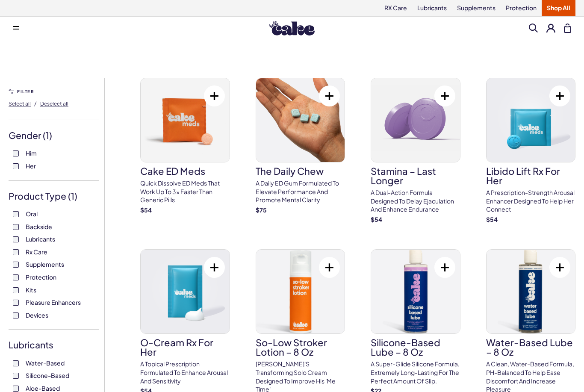 The height and width of the screenshot is (392, 584). What do you see at coordinates (415, 292) in the screenshot?
I see `img: Silicone-Based Lube – 8 oz` at bounding box center [415, 292].